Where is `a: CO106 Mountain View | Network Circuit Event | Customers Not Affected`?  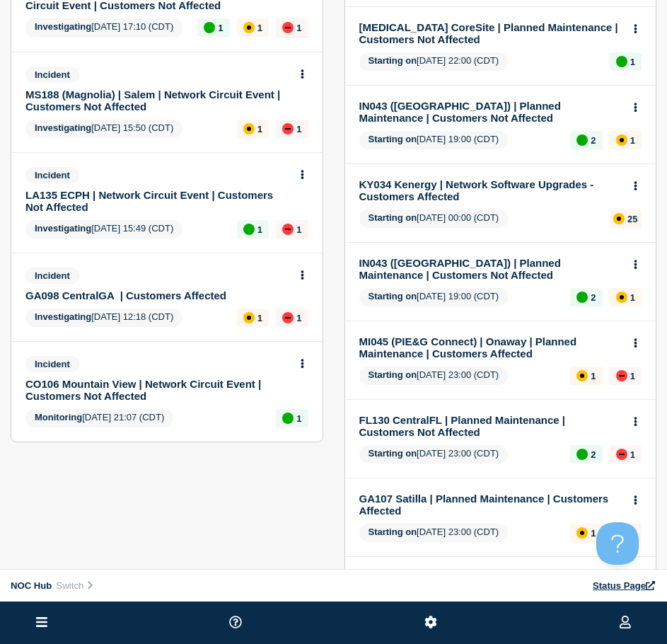 a: CO106 Mountain View | Network Circuit Event | Customers Not Affected is located at coordinates (157, 390).